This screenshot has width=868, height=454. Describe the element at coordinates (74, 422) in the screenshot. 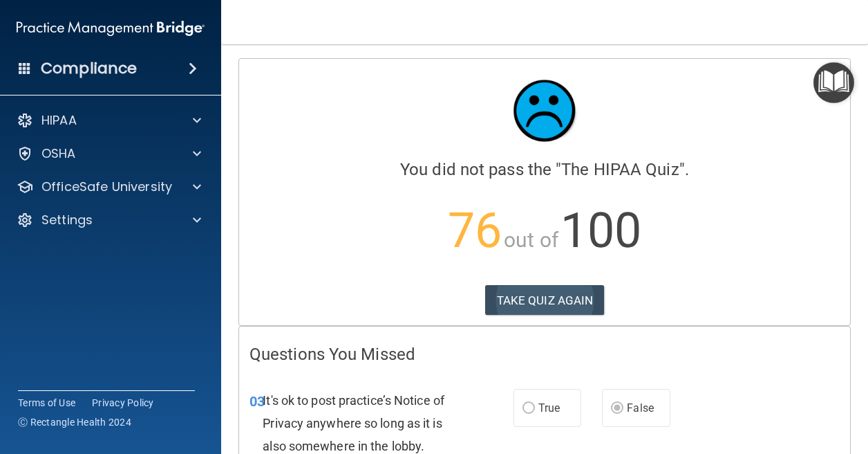

I see `span: Ⓒ Rectangle Health 2024` at that location.